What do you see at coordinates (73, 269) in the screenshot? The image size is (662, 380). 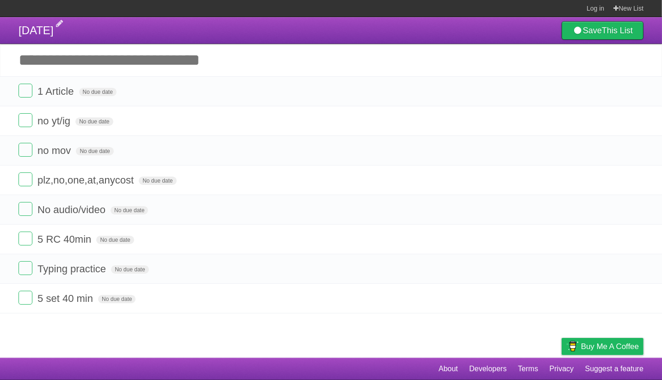 I see `span: Typing practice` at bounding box center [73, 269].